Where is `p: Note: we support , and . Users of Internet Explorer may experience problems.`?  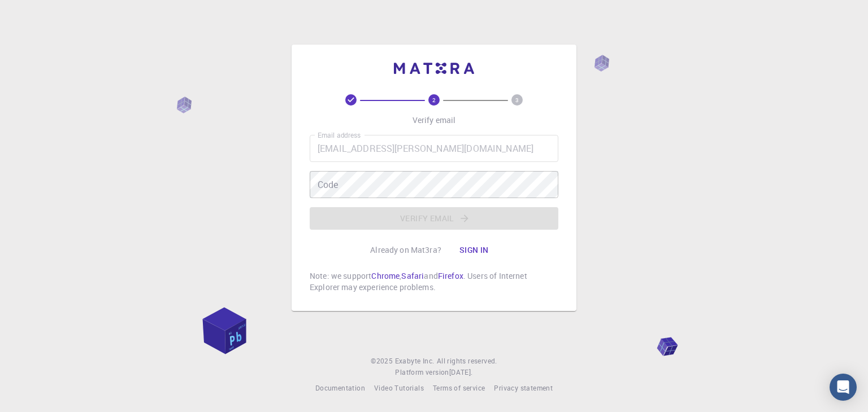 p: Note: we support , and . Users of Internet Explorer may experience problems. is located at coordinates (434, 282).